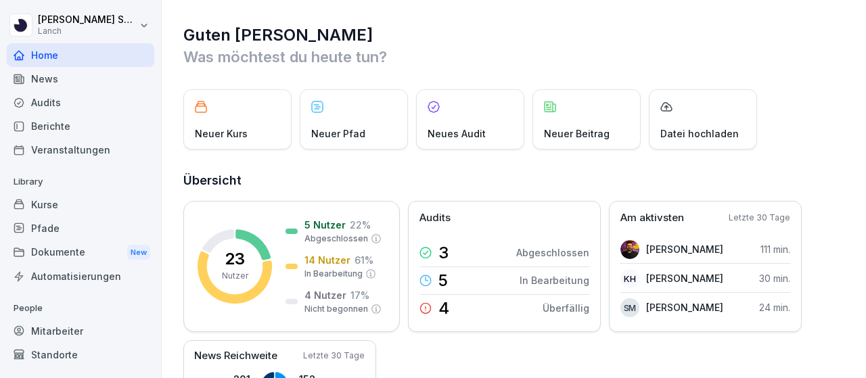 Image resolution: width=866 pixels, height=378 pixels. What do you see at coordinates (700, 133) in the screenshot?
I see `p: Datei hochladen` at bounding box center [700, 133].